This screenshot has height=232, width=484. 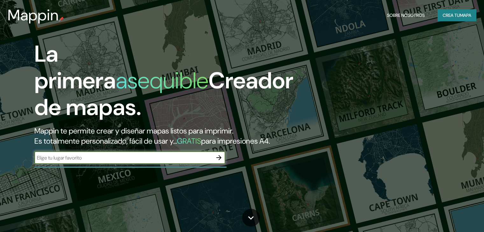 I want to click on font: asequible, so click(x=162, y=81).